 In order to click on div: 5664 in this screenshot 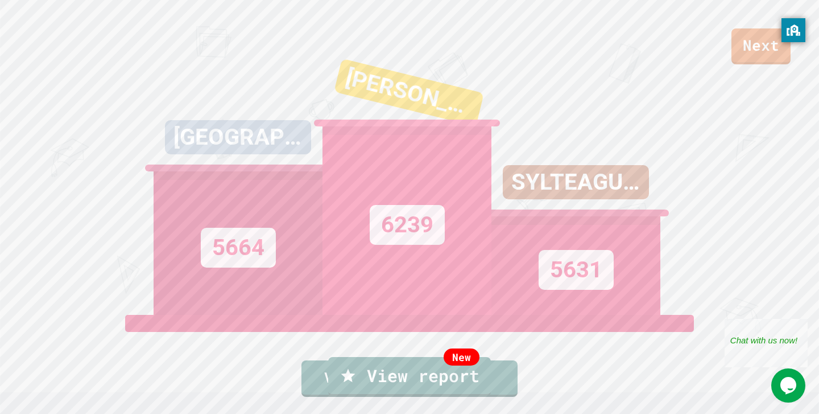, I will do `click(238, 247)`.